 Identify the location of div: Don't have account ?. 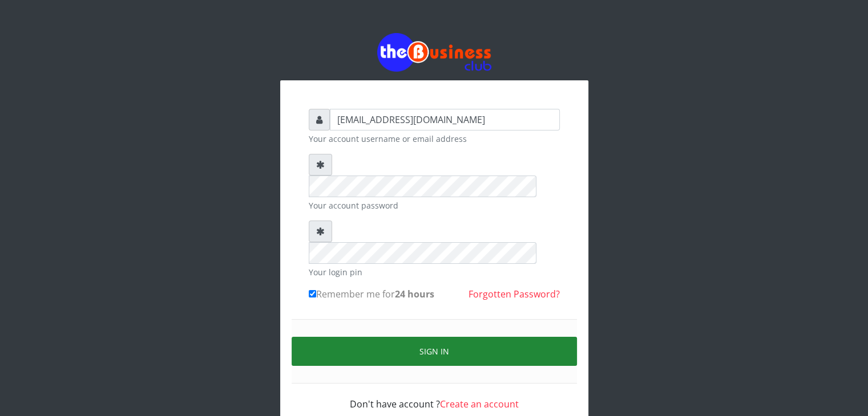
(434, 397).